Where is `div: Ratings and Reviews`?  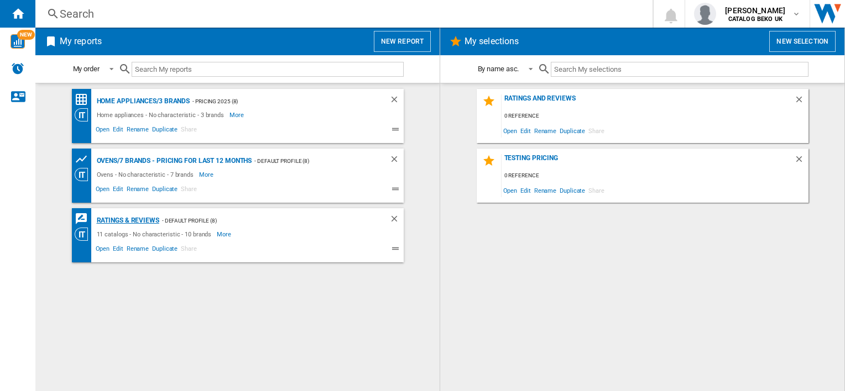
div: Ratings and Reviews is located at coordinates (647, 102).